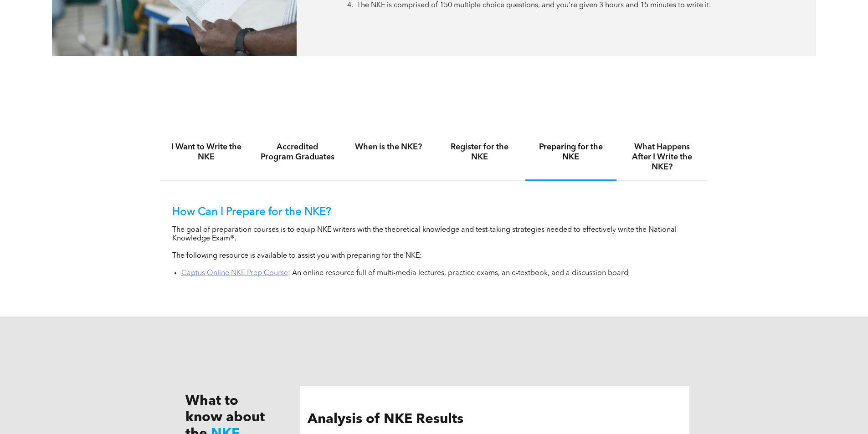 Image resolution: width=868 pixels, height=434 pixels. What do you see at coordinates (434, 256) in the screenshot?
I see `p: The following resource is available to assist you with preparing for the NKE:` at bounding box center [434, 256].